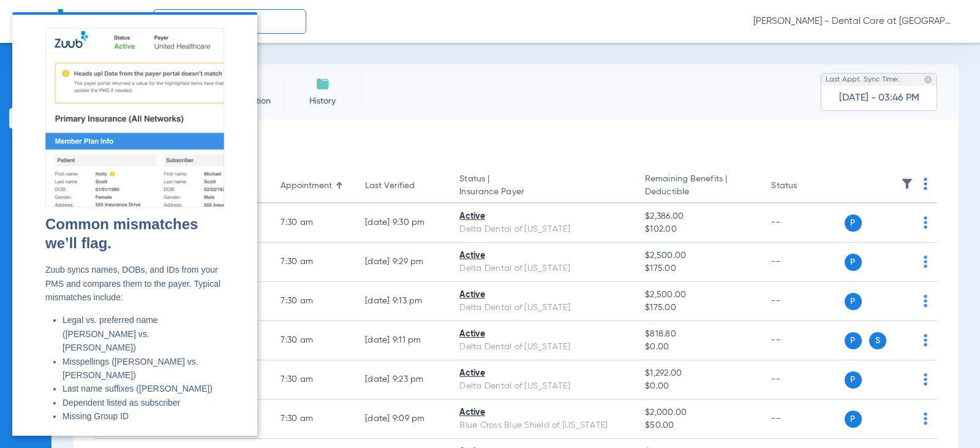 The width and height of the screenshot is (980, 448). What do you see at coordinates (542, 186) in the screenshot?
I see `th: Status |` at bounding box center [542, 186].